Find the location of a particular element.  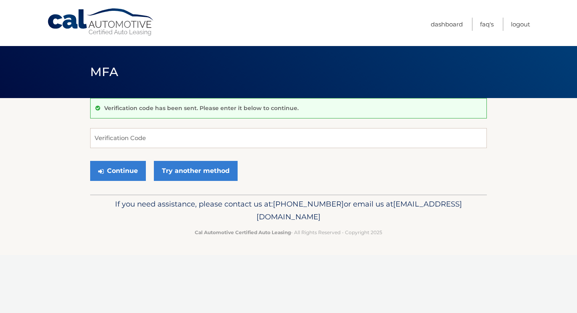

a: Cal Automotive is located at coordinates (101, 22).